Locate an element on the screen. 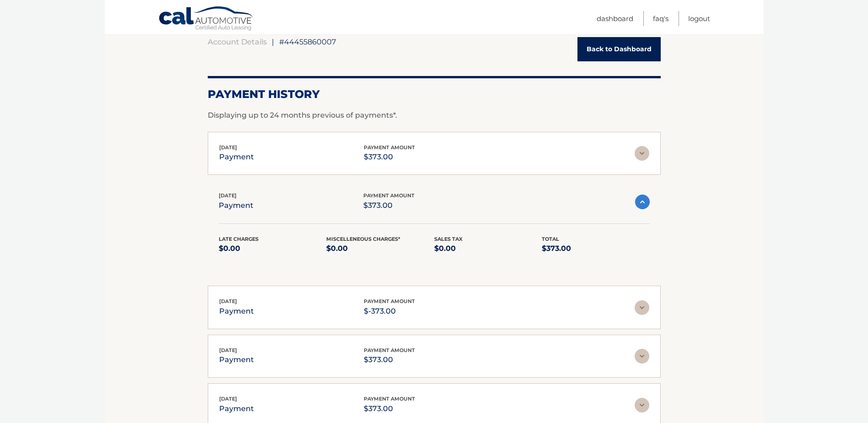 The width and height of the screenshot is (868, 423). span: Sales Tax is located at coordinates (449, 239).